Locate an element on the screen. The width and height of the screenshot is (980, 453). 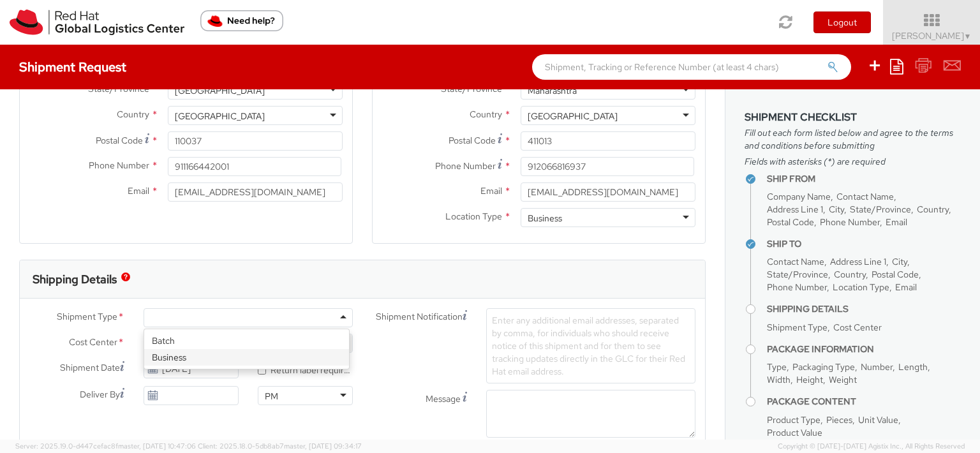
button: Logout is located at coordinates (843, 22).